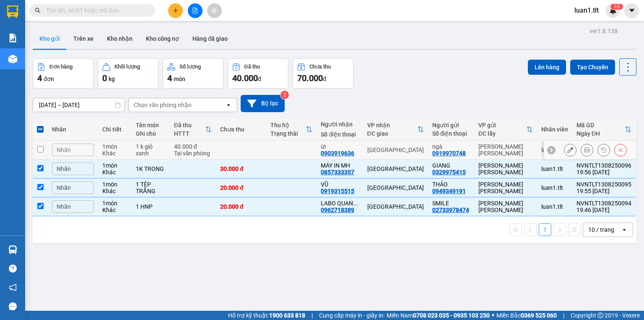 The width and height of the screenshot is (644, 320). What do you see at coordinates (632, 11) in the screenshot?
I see `button: caret-down` at bounding box center [632, 11].